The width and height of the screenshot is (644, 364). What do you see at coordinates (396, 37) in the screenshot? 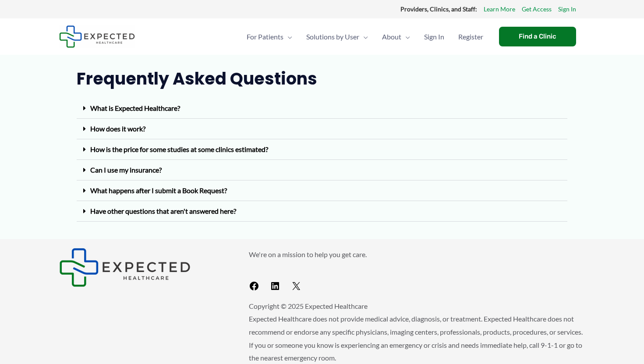
I see `a: AboutMenu Toggle` at bounding box center [396, 37].